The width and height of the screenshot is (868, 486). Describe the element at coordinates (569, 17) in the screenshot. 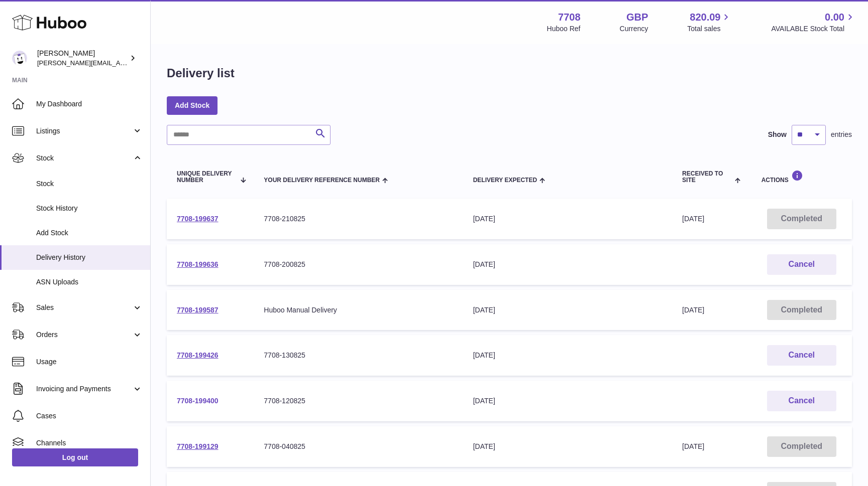

I see `strong: 7708` at that location.